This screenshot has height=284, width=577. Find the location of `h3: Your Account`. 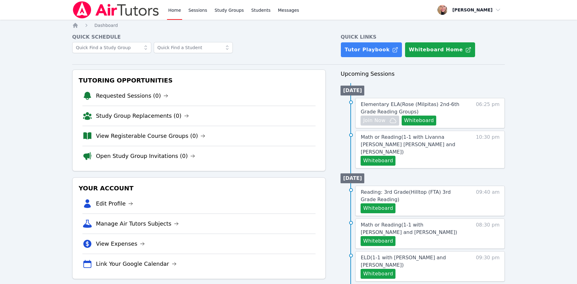

h3: Your Account is located at coordinates (199, 188).